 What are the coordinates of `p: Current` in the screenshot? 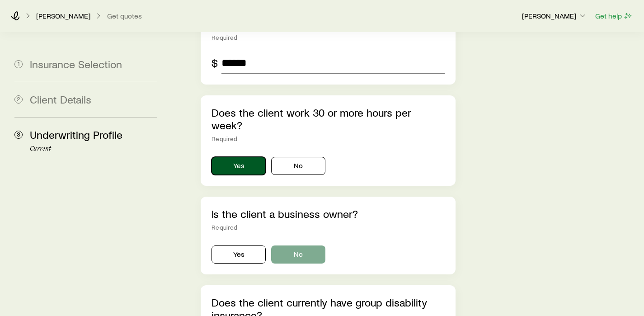 It's located at (93, 149).